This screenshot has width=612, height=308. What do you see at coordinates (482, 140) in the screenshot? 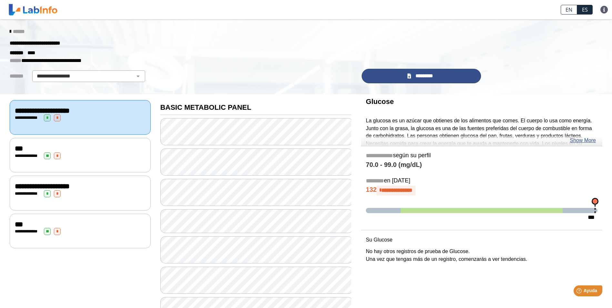
I see `p: La glucosa es un azúcar que obtienes de los alimentos que comes. El cuerpo lo usa como energía. J...` at bounding box center [482, 140].